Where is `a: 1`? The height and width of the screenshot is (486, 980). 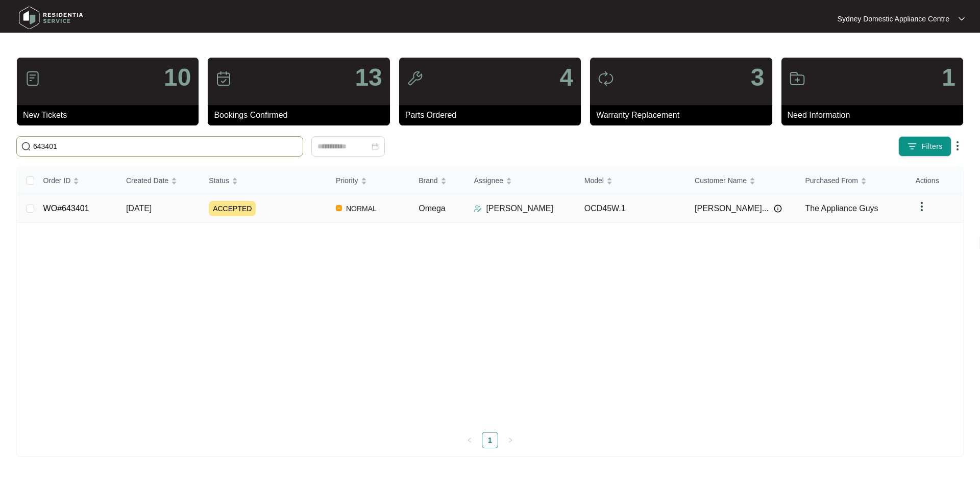 a: 1 is located at coordinates (490, 441).